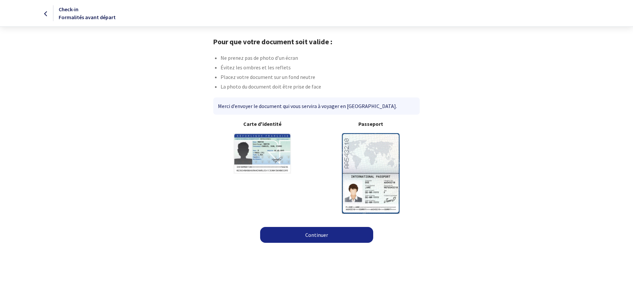 This screenshot has height=295, width=633. What do you see at coordinates (262, 153) in the screenshot?
I see `img: illuCNI.svg` at bounding box center [262, 153].